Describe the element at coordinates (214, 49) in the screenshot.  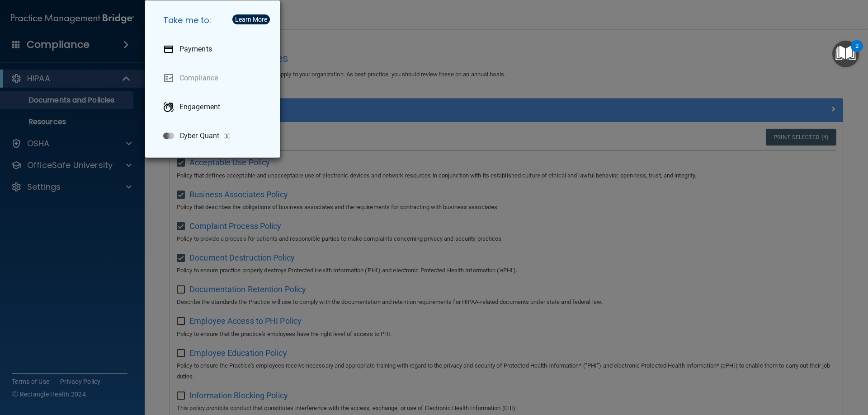
I see `a: Payments` at that location.